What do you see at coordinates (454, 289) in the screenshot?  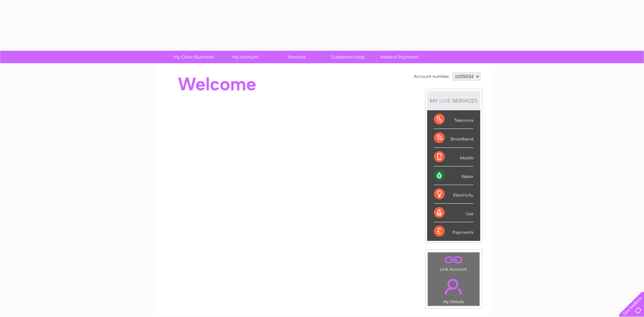 I see `td: My Details` at bounding box center [454, 289].